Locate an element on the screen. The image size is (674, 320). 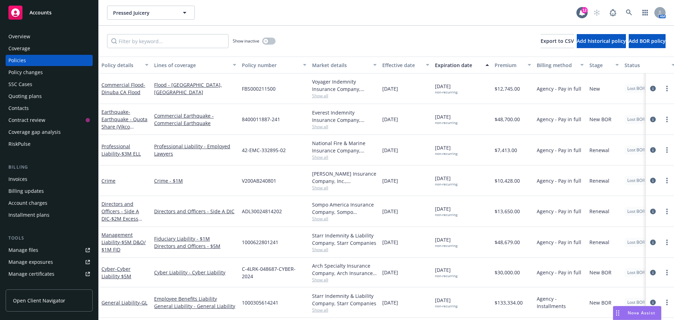
a: Cyber Liability - Cyber Liability is located at coordinates (195, 272).